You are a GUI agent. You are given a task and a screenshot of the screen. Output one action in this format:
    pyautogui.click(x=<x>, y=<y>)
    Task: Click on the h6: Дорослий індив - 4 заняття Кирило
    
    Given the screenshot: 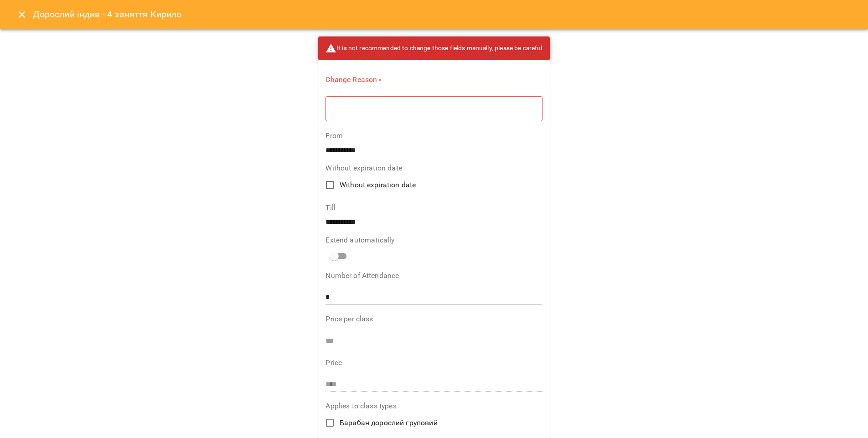 What is the action you would take?
    pyautogui.click(x=107, y=14)
    